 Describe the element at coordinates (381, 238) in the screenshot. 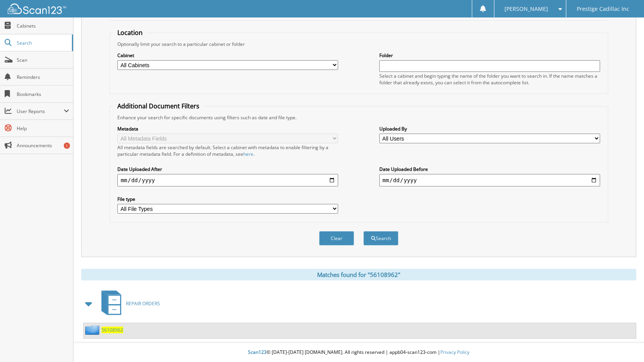

I see `button: Search` at that location.